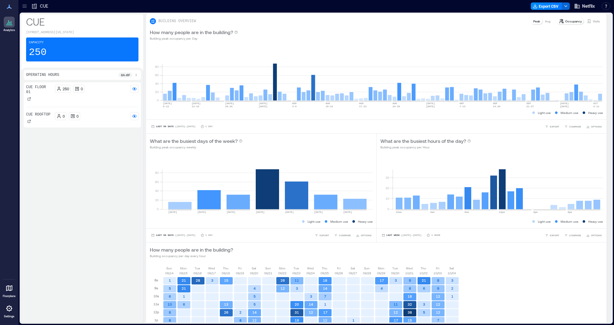 The width and height of the screenshot is (614, 325). Describe the element at coordinates (423, 141) in the screenshot. I see `p: What are the busiest hours of the day?` at that location.